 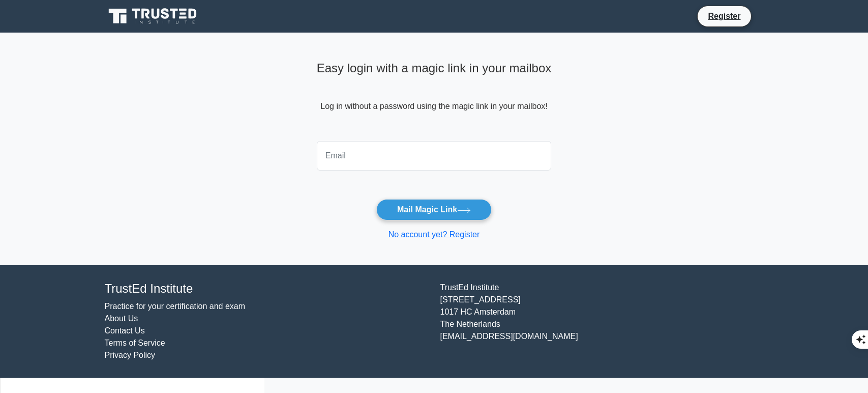 I want to click on button: Mail Magic Link, so click(x=434, y=210).